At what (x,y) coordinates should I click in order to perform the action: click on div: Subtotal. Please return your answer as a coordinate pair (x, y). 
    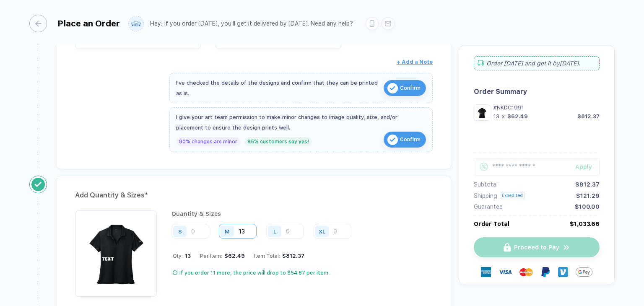
    Looking at the image, I should click on (485, 185).